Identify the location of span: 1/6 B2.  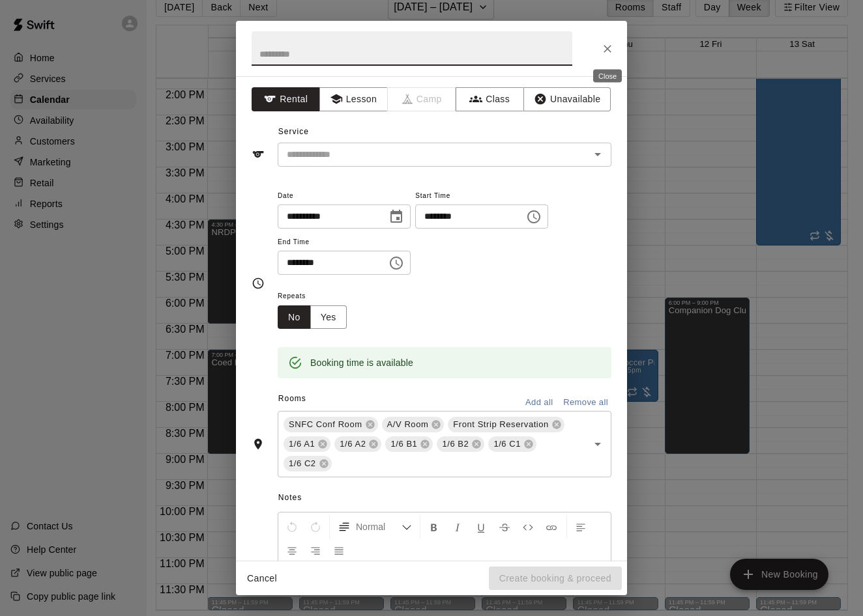
(455, 444).